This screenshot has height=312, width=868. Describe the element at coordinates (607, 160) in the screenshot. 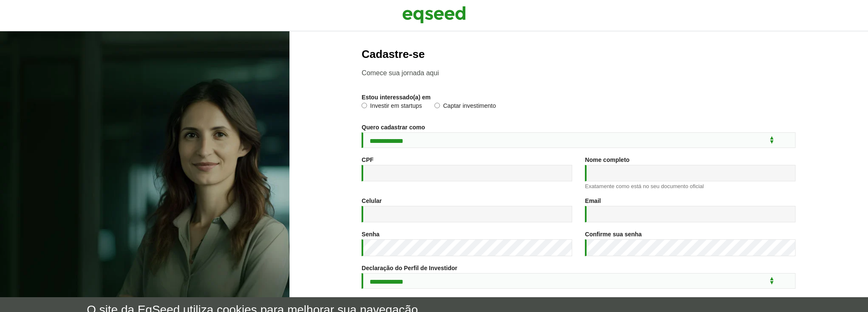

I see `label: Nome completo` at that location.